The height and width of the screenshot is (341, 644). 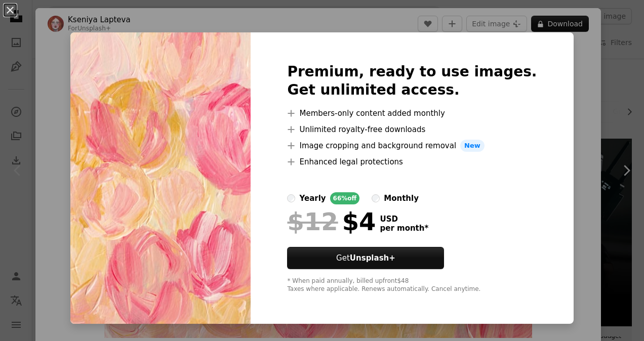 I want to click on div: * When paid annually, billed upfront $48 Taxes where applicable. Renews automatically. Cancel any..., so click(x=412, y=285).